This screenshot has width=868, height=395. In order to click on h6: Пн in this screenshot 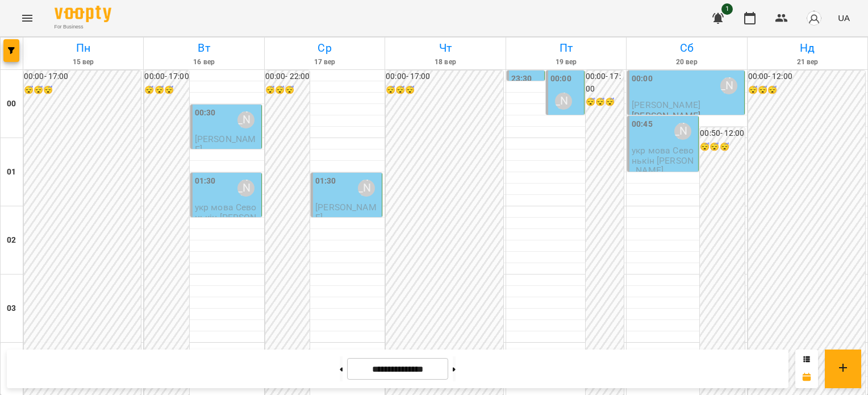, I will do `click(83, 48)`.